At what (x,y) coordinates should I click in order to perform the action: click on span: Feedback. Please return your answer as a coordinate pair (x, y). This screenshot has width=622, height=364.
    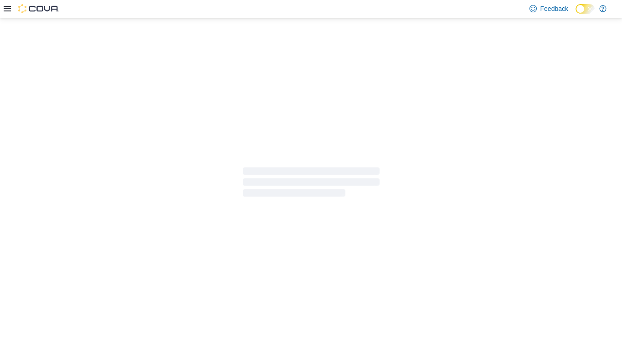
    Looking at the image, I should click on (554, 9).